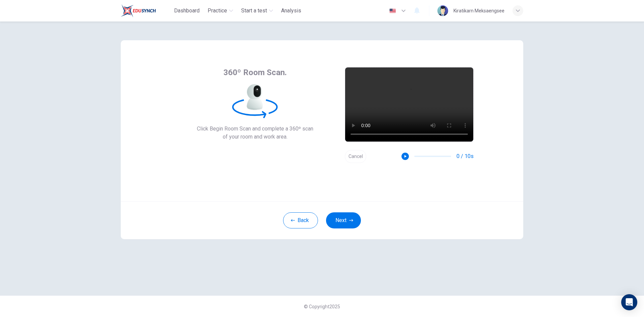 The height and width of the screenshot is (317, 644). Describe the element at coordinates (255, 73) in the screenshot. I see `span: 360º Room Scan.` at that location.